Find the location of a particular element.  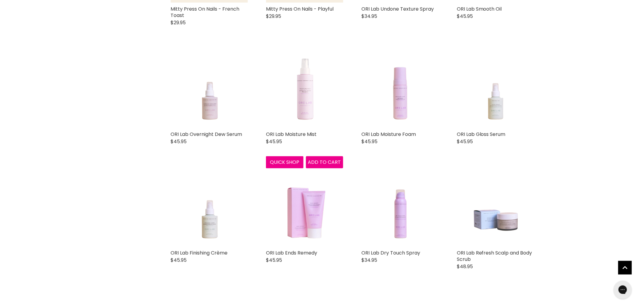

img: ORI Lab Overnight Dew Serum is located at coordinates (209, 89).